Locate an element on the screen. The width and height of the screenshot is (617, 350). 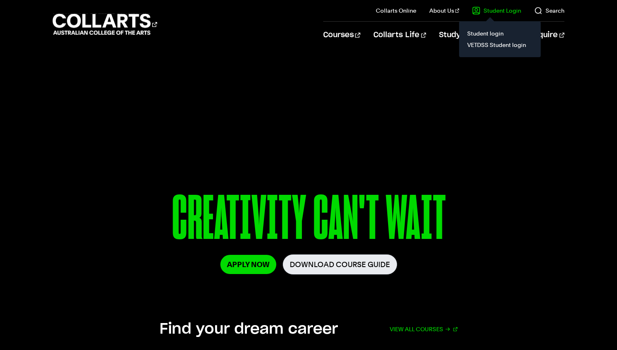
a: Courses is located at coordinates (342, 35).